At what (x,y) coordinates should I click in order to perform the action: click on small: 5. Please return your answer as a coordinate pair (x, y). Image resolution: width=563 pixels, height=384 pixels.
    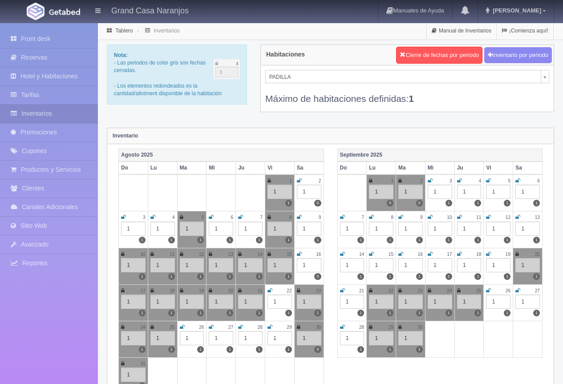
    Looking at the image, I should click on (203, 217).